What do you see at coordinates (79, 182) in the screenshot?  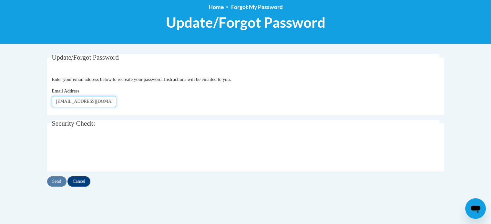 I see `input: Cancel` at bounding box center [79, 182].